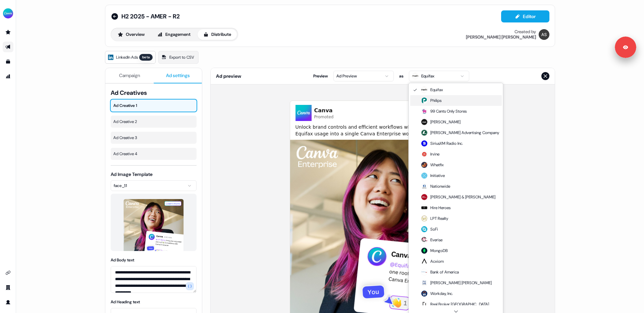 The image size is (644, 313). I want to click on div: Nationwide, so click(435, 186).